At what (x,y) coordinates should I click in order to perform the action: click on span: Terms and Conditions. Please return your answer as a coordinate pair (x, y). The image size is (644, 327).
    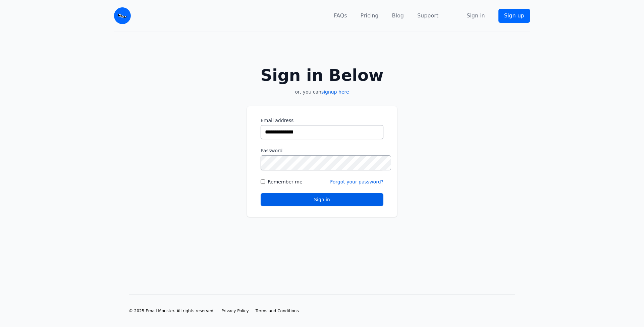
    Looking at the image, I should click on (277, 311).